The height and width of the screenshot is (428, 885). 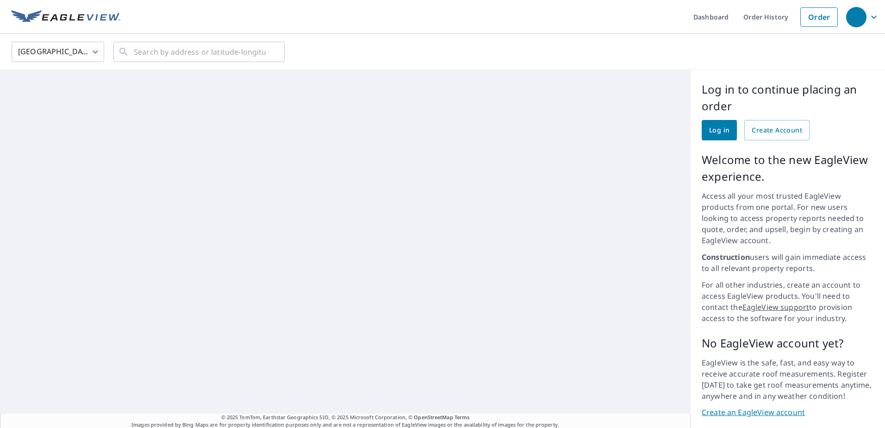 What do you see at coordinates (462, 417) in the screenshot?
I see `a: Terms` at bounding box center [462, 417].